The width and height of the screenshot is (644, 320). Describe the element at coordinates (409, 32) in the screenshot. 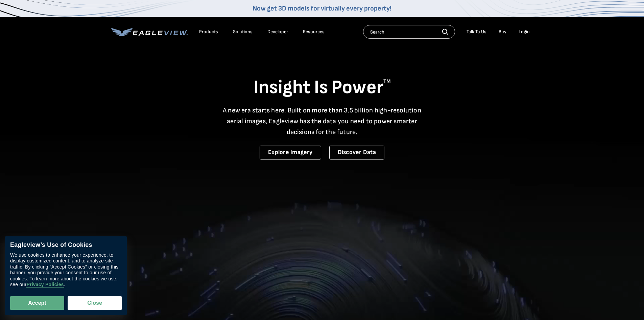

I see `input: Search` at that location.